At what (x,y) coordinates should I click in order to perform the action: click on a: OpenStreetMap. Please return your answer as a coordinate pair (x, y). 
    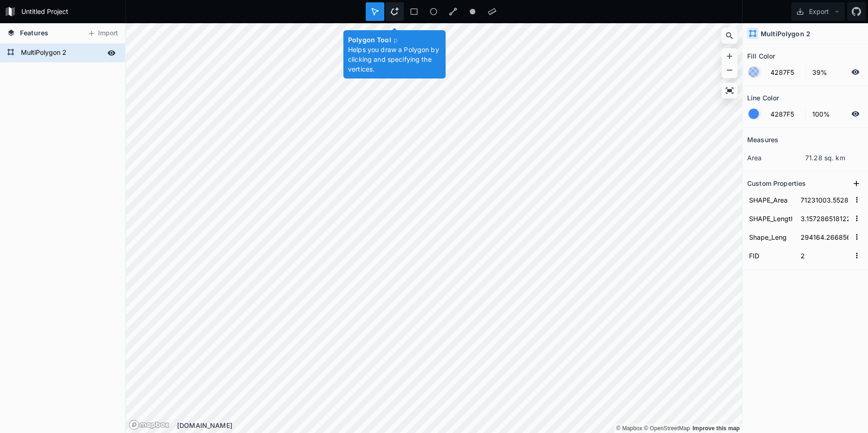
    Looking at the image, I should click on (667, 428).